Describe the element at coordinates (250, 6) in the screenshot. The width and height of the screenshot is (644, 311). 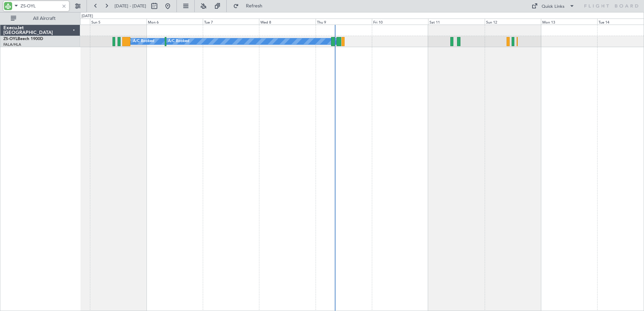
I see `button: Refresh` at that location.